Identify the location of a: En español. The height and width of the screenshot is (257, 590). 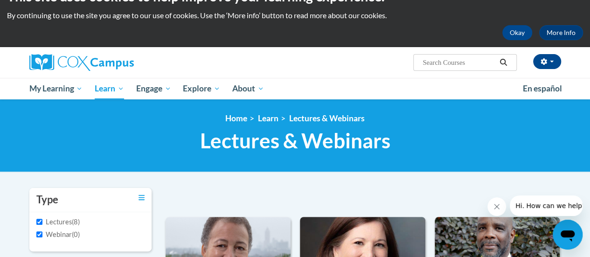
(542, 89).